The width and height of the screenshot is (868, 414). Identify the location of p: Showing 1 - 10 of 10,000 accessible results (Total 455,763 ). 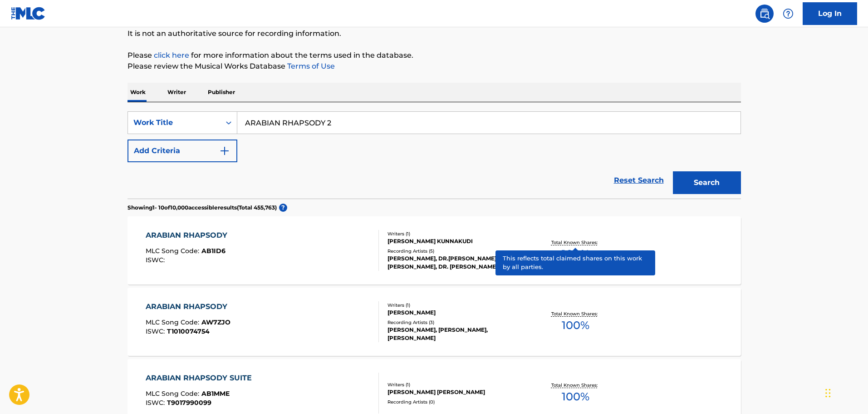
(202, 208).